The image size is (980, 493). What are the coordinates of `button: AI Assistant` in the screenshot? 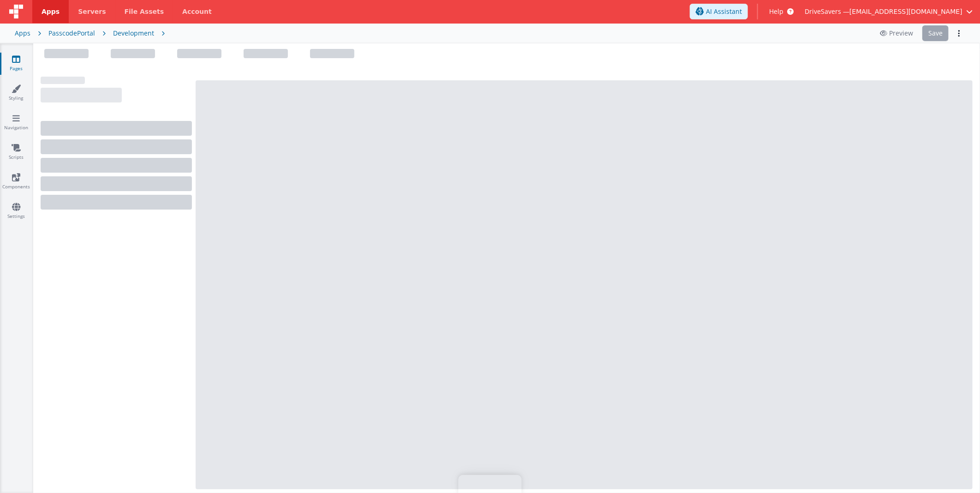 It's located at (719, 12).